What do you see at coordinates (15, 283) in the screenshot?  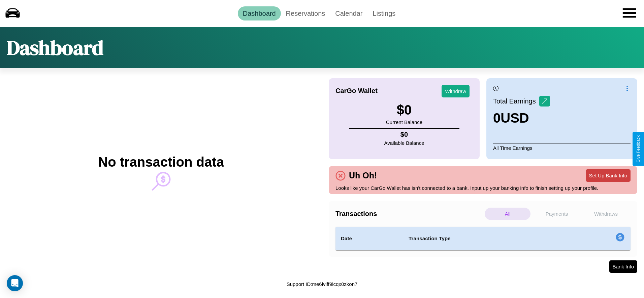 I see `div: Open Intercom Messenger` at bounding box center [15, 283].